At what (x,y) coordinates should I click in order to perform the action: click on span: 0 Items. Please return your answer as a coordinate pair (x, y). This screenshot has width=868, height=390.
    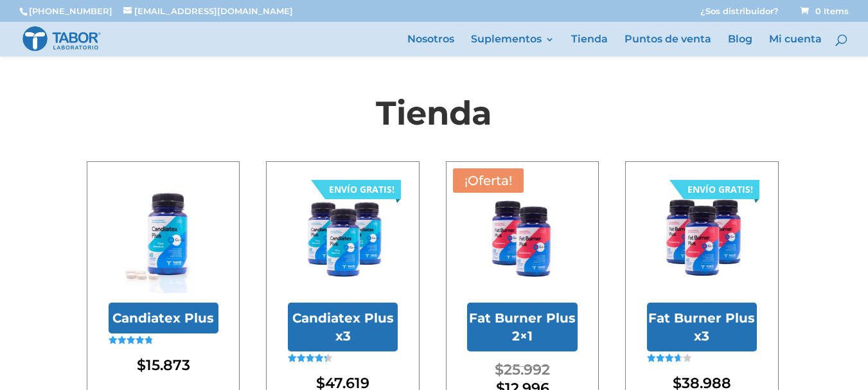
    Looking at the image, I should click on (824, 11).